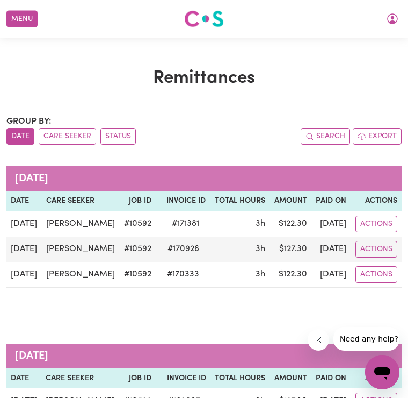  What do you see at coordinates (22, 19) in the screenshot?
I see `button: Menu` at bounding box center [22, 19].